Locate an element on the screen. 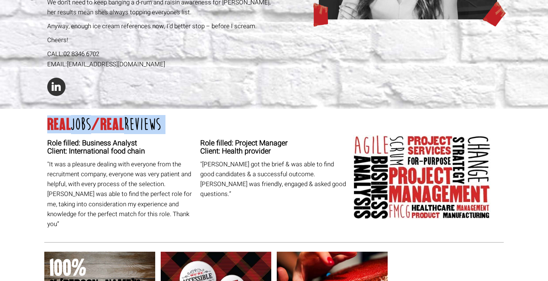 The height and width of the screenshot is (281, 548). h2: real /real is located at coordinates (274, 124).